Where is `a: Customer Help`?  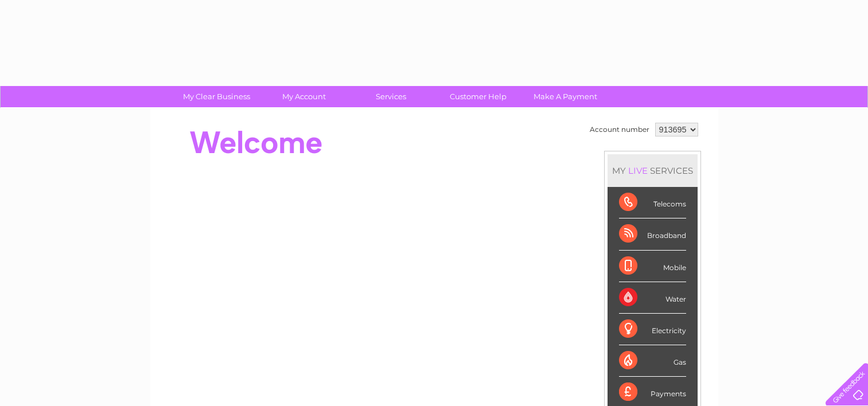
a: Customer Help is located at coordinates (478, 97).